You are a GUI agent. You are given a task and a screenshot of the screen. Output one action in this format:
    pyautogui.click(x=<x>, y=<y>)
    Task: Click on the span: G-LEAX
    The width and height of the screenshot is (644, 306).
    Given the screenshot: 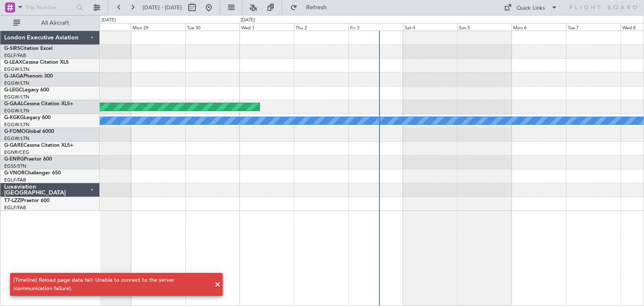 What is the action you would take?
    pyautogui.click(x=13, y=62)
    